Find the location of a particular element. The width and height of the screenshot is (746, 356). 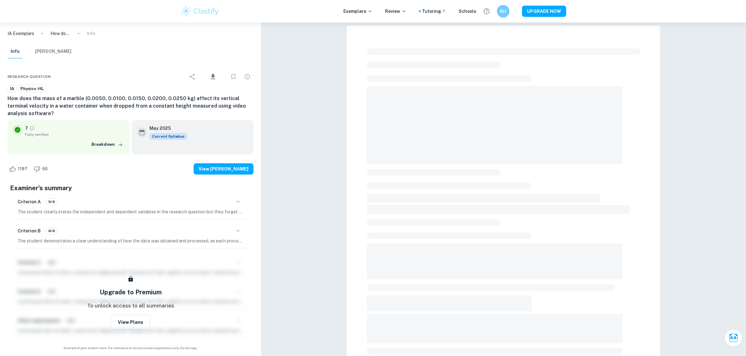

span: Fully verified is located at coordinates (75, 135).